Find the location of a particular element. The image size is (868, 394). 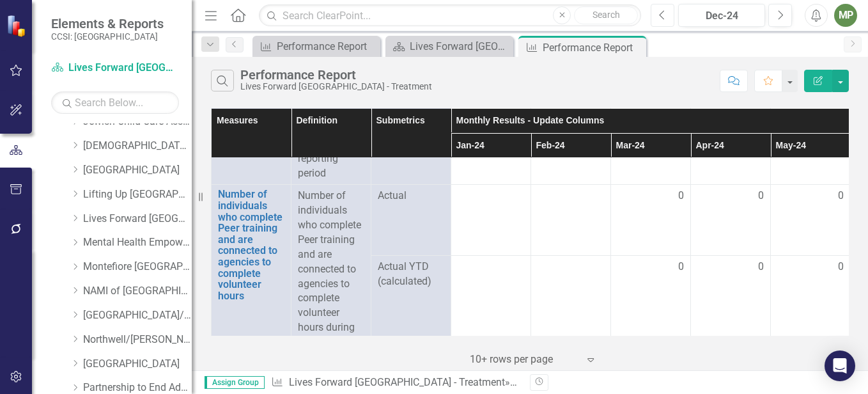

button: MP is located at coordinates (846, 15).